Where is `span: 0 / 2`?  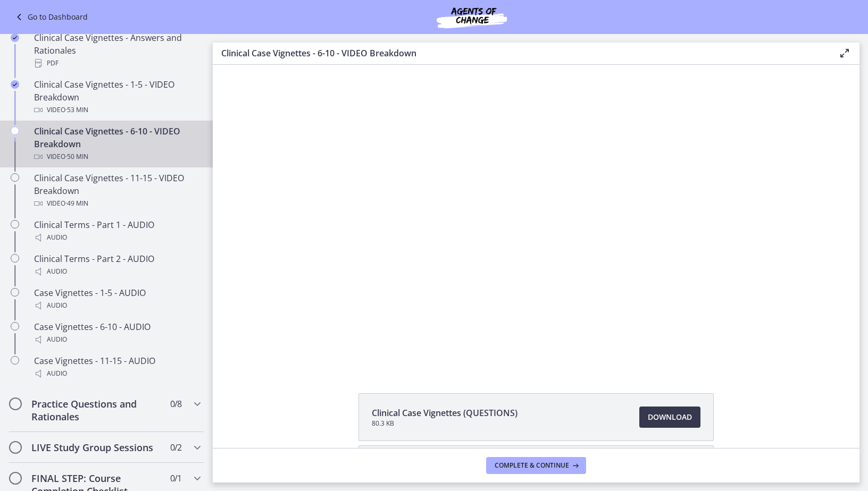
span: 0 / 2 is located at coordinates (176, 448).